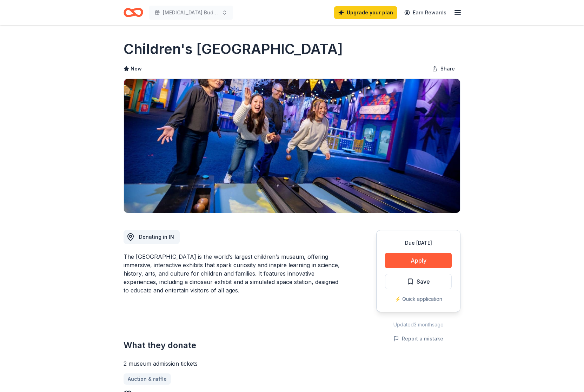 The width and height of the screenshot is (584, 392). What do you see at coordinates (443, 69) in the screenshot?
I see `button: Share` at bounding box center [443, 69].